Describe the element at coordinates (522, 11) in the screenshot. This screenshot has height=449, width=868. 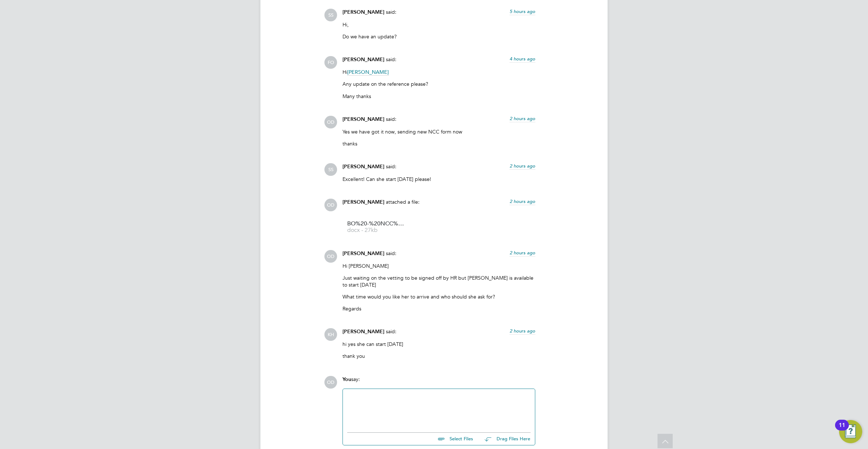
I see `span: 5 hours ago` at that location.